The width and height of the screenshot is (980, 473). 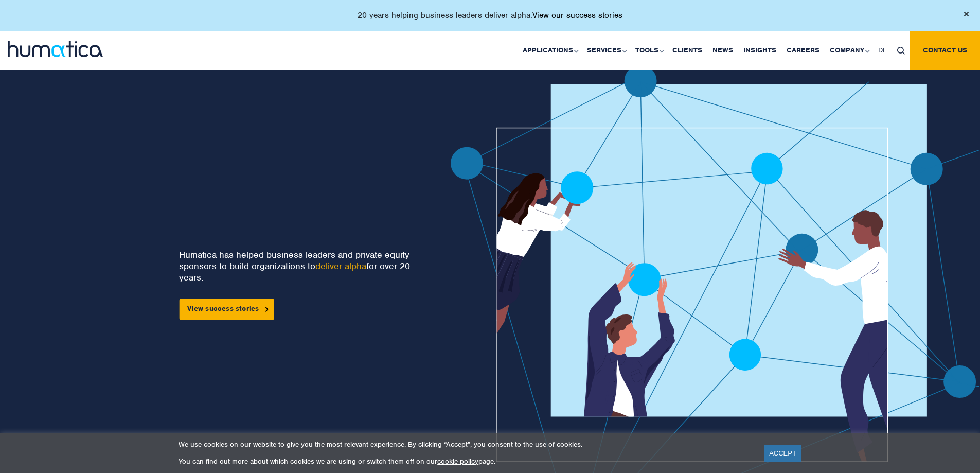 What do you see at coordinates (226, 309) in the screenshot?
I see `a: View success stories` at bounding box center [226, 309].